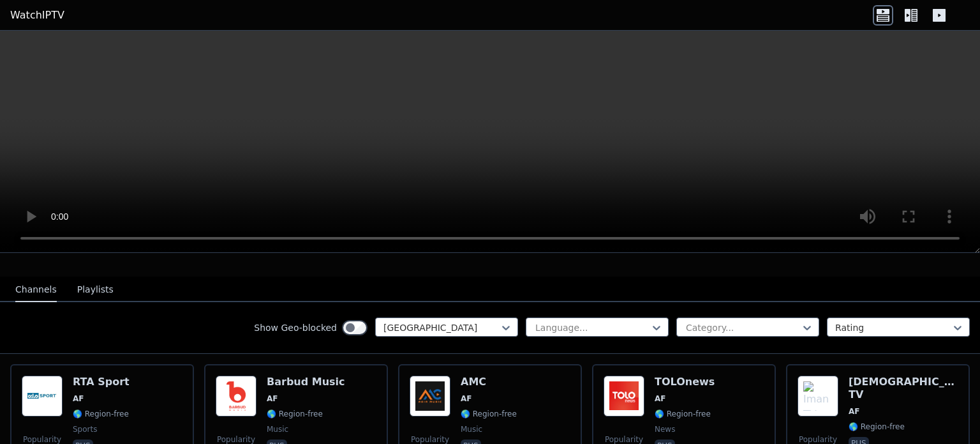 The height and width of the screenshot is (444, 980). What do you see at coordinates (306, 382) in the screenshot?
I see `h6: Barbud Music` at bounding box center [306, 382].